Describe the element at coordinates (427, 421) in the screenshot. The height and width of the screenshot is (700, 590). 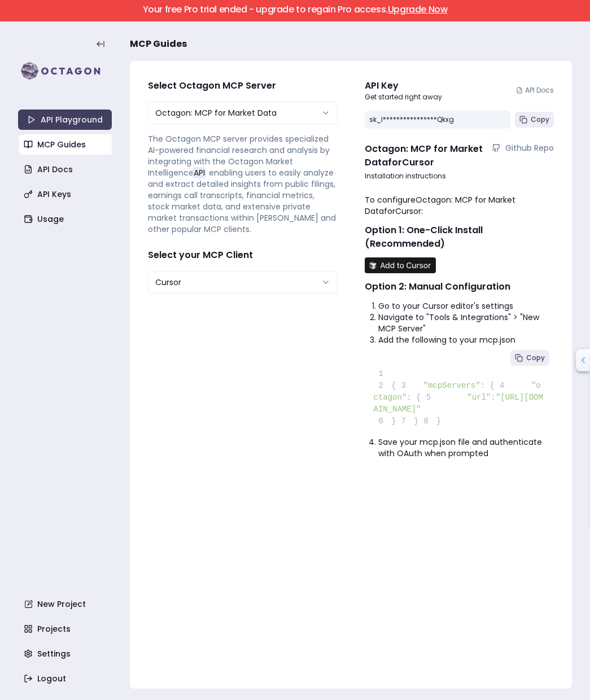
I see `span: 8` at that location.